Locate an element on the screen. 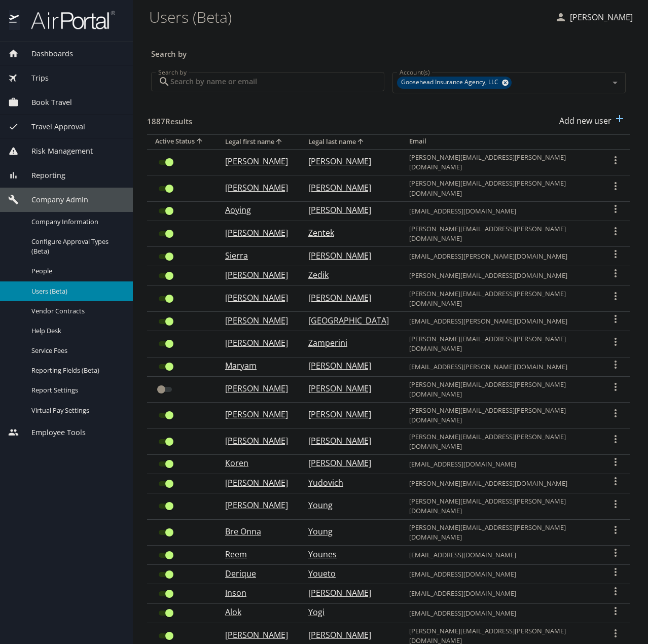 The width and height of the screenshot is (648, 644). p: Zamperini is located at coordinates (349, 343).